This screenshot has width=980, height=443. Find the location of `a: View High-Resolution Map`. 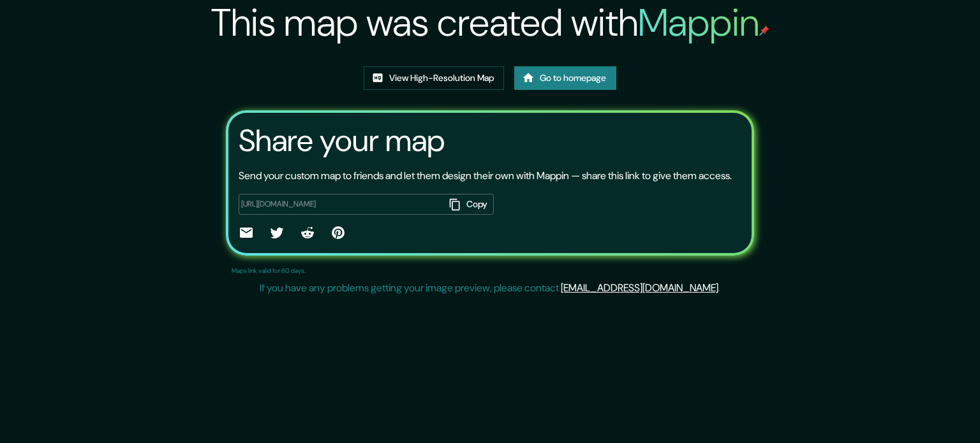

a: View High-Resolution Map is located at coordinates (434, 77).